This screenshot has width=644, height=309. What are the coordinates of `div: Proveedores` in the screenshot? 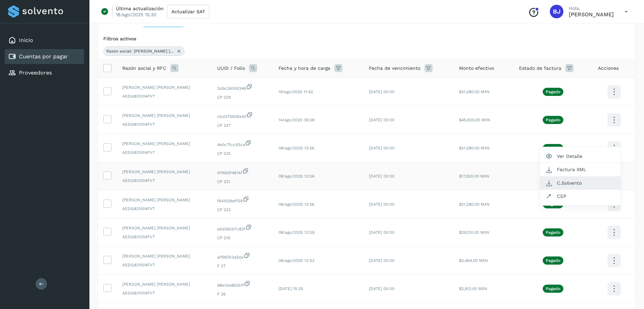 It's located at (44, 73).